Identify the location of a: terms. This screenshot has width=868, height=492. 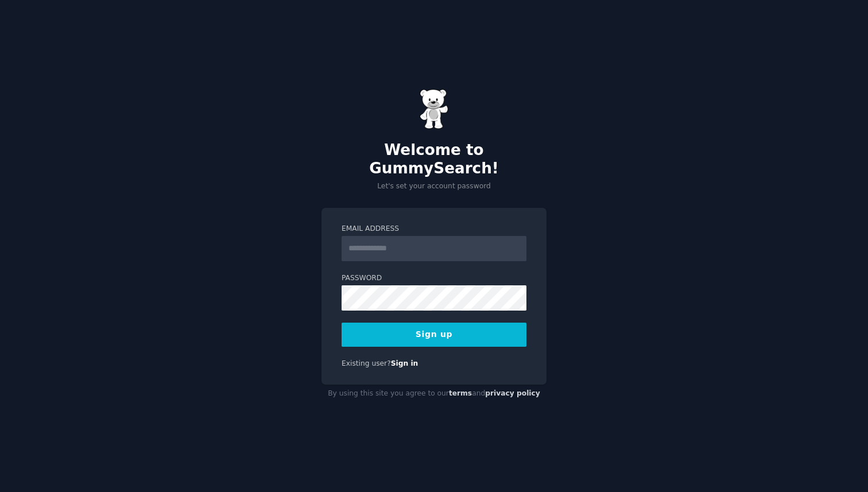
(460, 393).